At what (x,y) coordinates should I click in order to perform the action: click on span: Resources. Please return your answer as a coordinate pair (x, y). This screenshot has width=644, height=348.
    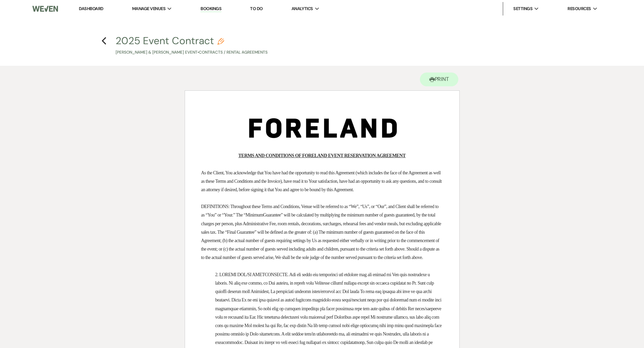
    Looking at the image, I should click on (579, 9).